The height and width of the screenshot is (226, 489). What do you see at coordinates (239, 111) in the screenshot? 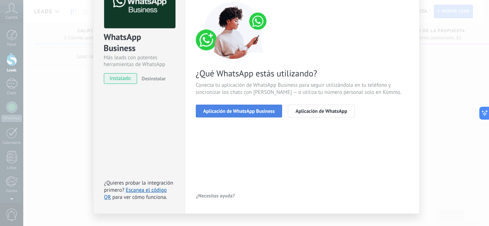
I see `button: Aplicación de WhatsApp Business` at bounding box center [239, 111].